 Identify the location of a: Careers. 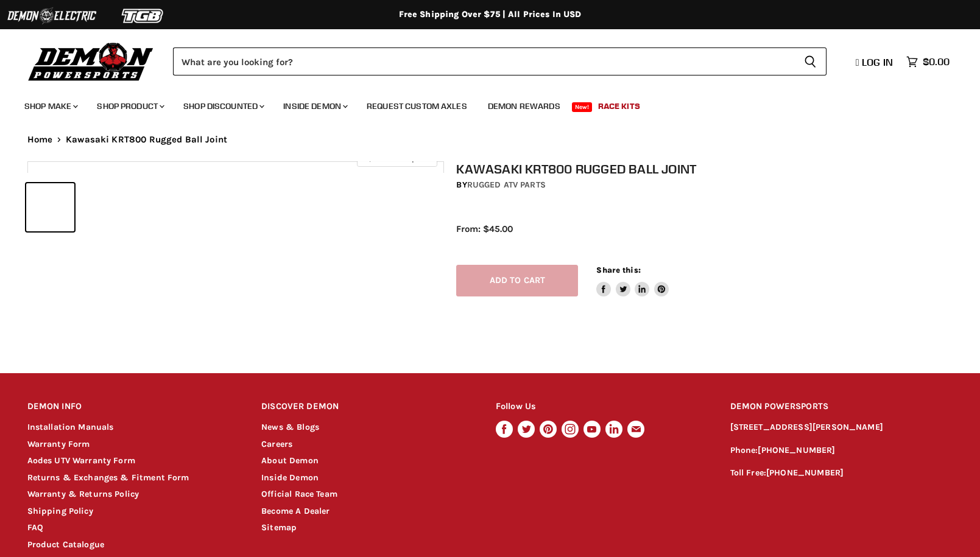
(276, 444).